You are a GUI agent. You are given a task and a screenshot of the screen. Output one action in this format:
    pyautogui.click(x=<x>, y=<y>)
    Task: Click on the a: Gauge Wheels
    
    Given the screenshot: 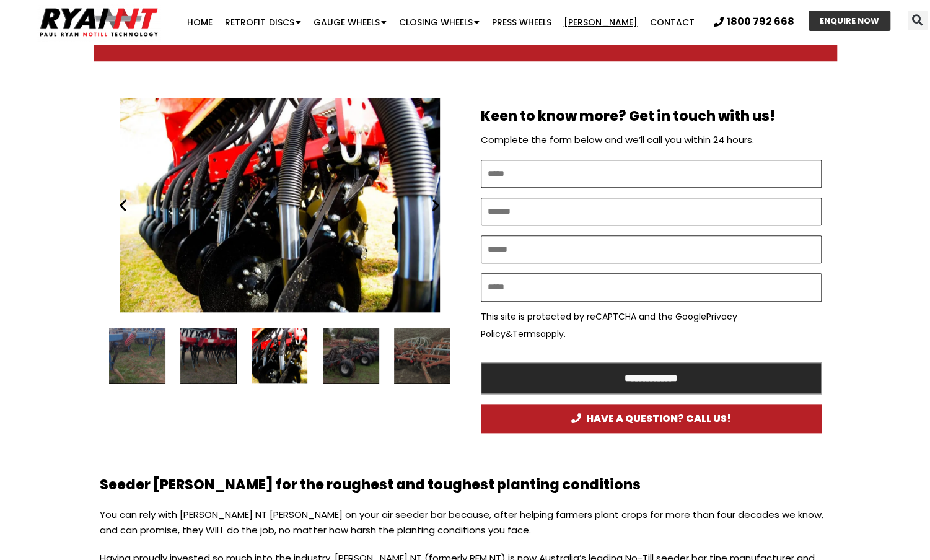 What is the action you would take?
    pyautogui.click(x=350, y=22)
    